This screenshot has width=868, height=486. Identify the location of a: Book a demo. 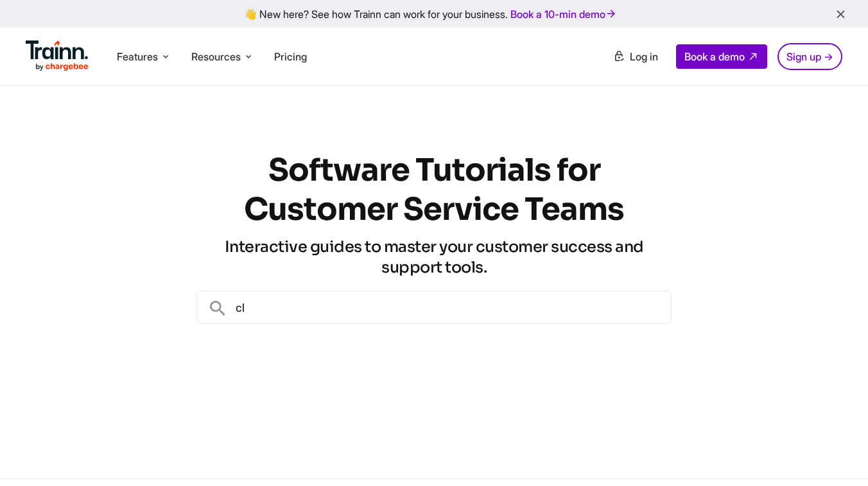
(722, 57).